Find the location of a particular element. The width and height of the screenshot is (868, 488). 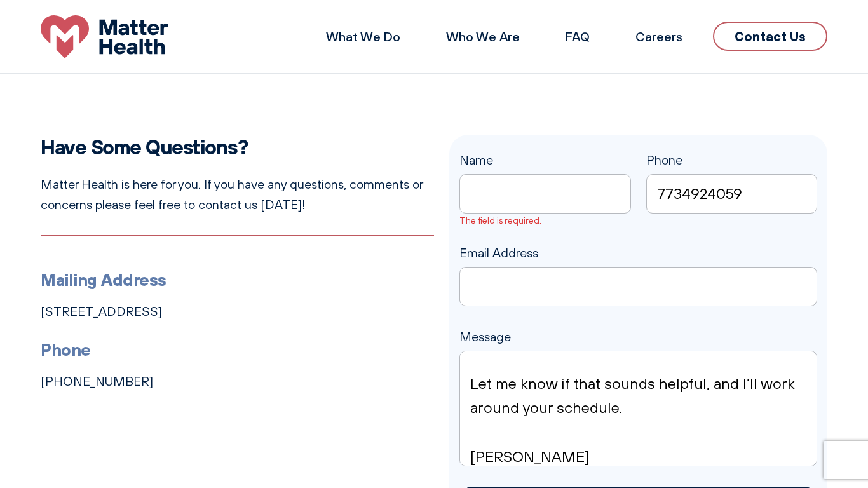

label: Phone is located at coordinates (732, 176).